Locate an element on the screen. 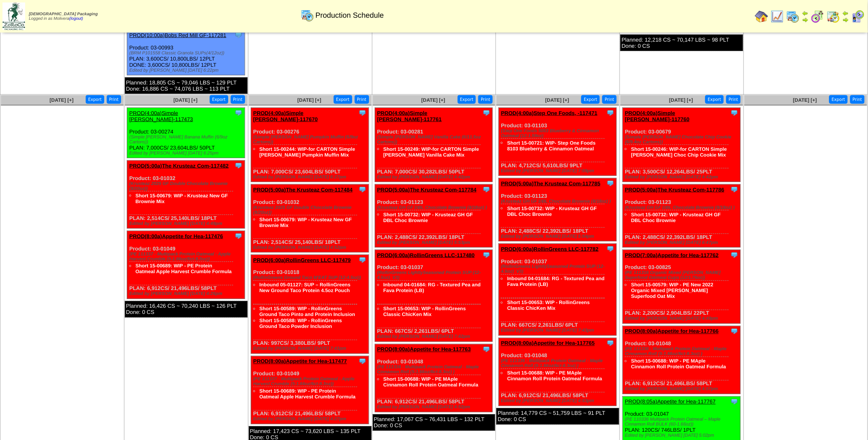  div: Planned: 16,426 CS ~ 70,240 LBS ~ 126 PLT Done: 0 CS is located at coordinates (187, 309).